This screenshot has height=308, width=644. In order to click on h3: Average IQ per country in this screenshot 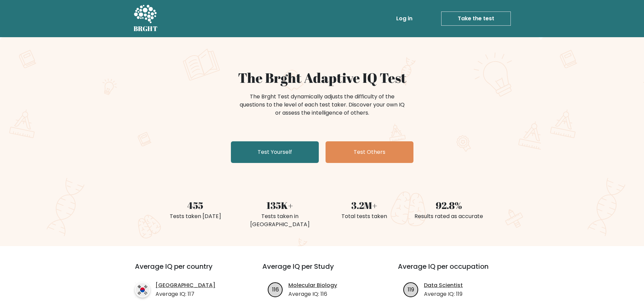, I will do `click(186, 271)`.